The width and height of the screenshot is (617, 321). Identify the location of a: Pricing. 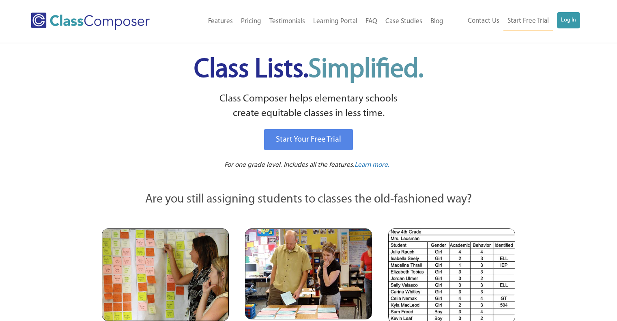
(251, 21).